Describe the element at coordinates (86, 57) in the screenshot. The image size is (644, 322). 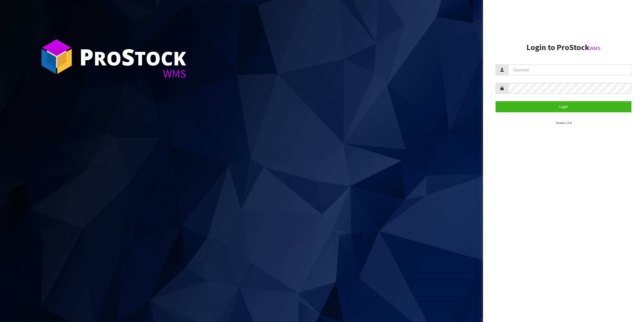
I see `span: P` at that location.